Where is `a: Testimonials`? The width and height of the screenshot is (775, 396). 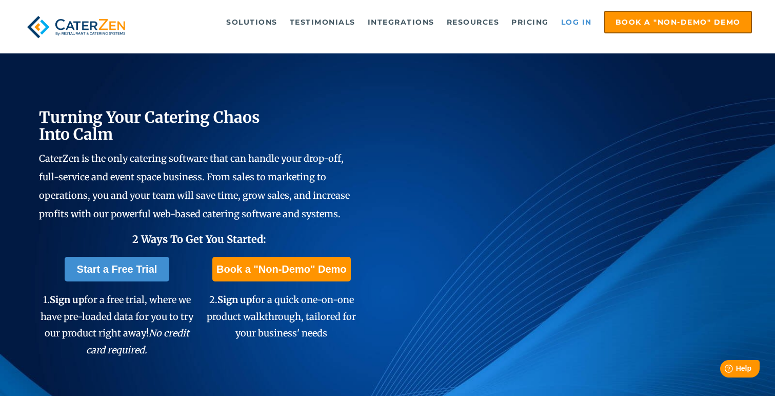 a: Testimonials is located at coordinates (323, 22).